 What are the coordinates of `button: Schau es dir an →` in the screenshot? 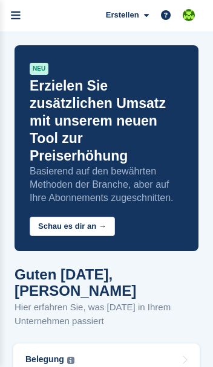 It's located at (72, 226).